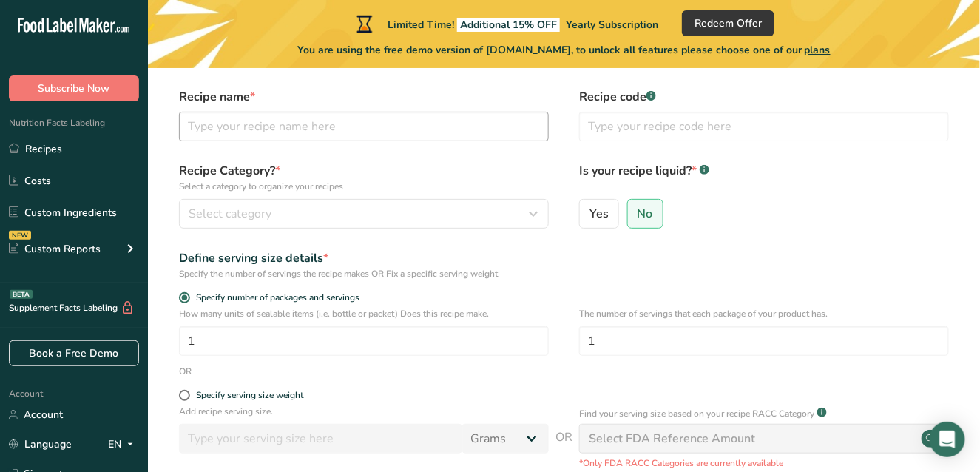 The height and width of the screenshot is (472, 980). Describe the element at coordinates (230, 214) in the screenshot. I see `span: Select category` at that location.